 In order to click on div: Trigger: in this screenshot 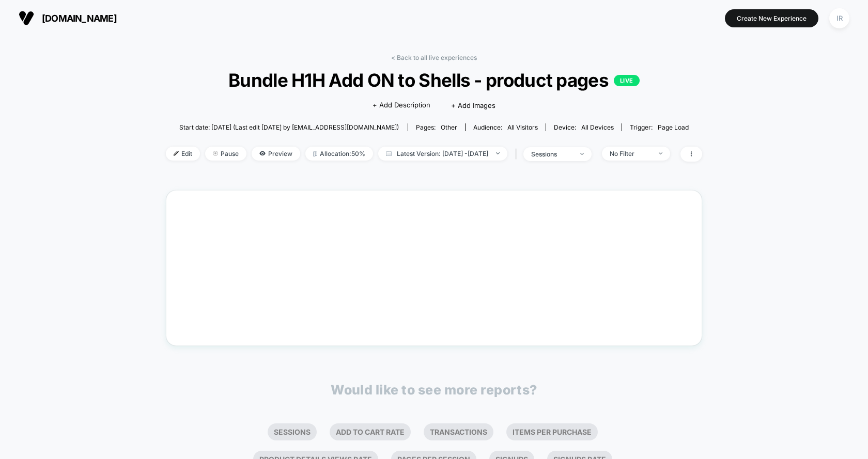, I will do `click(659, 127)`.